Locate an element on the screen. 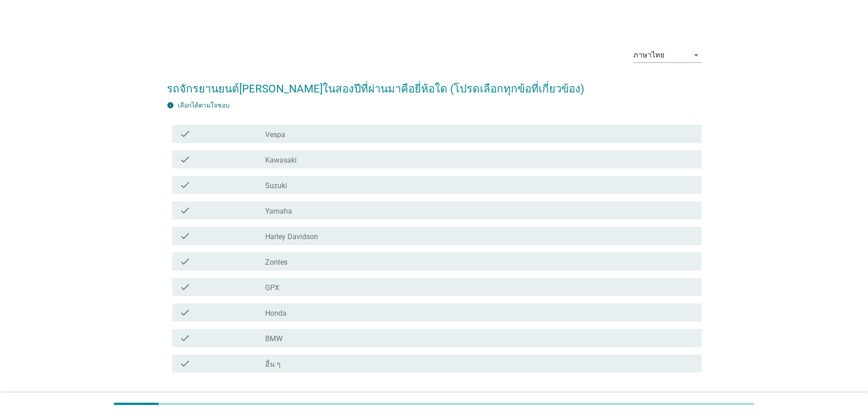 The image size is (868, 415). label: Yamaha is located at coordinates (278, 211).